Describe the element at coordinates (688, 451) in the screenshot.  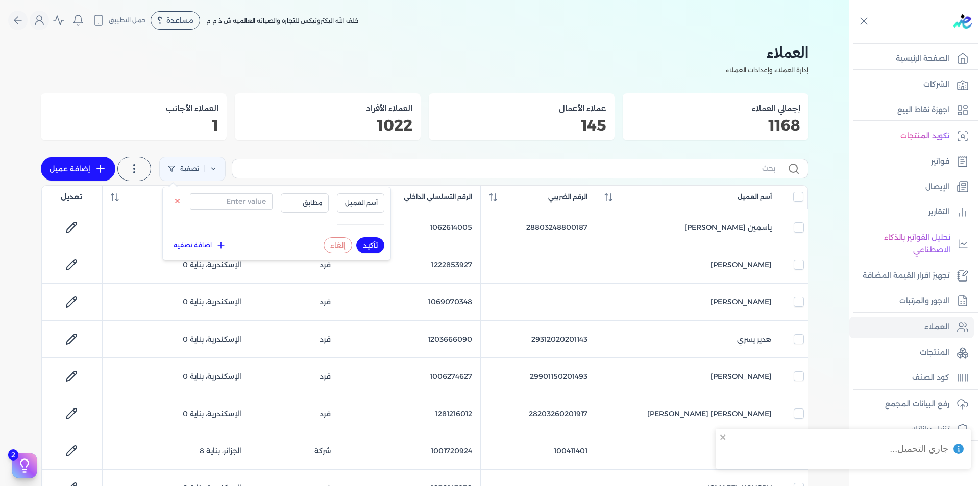
I see `td: شركة رايا للتوزيع` at that location.